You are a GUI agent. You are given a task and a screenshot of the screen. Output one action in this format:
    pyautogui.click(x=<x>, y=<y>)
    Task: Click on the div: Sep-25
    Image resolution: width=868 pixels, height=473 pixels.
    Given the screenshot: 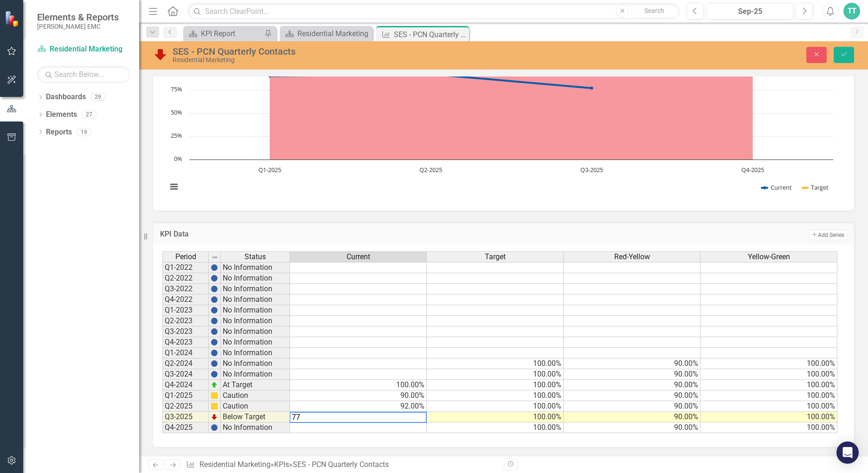 What is the action you would take?
    pyautogui.click(x=749, y=11)
    